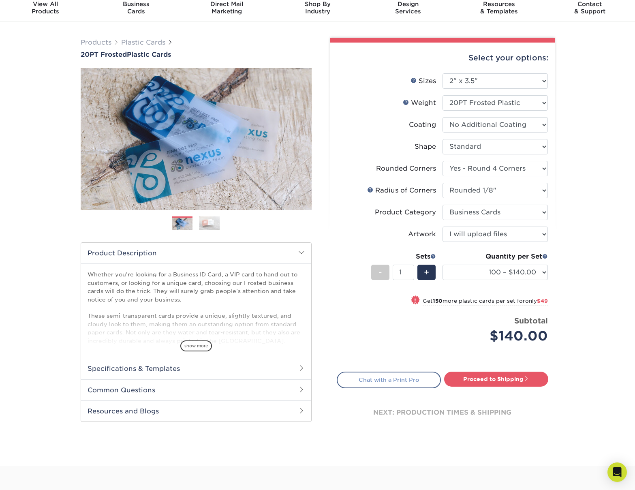  I want to click on span: Shop By, so click(318, 4).